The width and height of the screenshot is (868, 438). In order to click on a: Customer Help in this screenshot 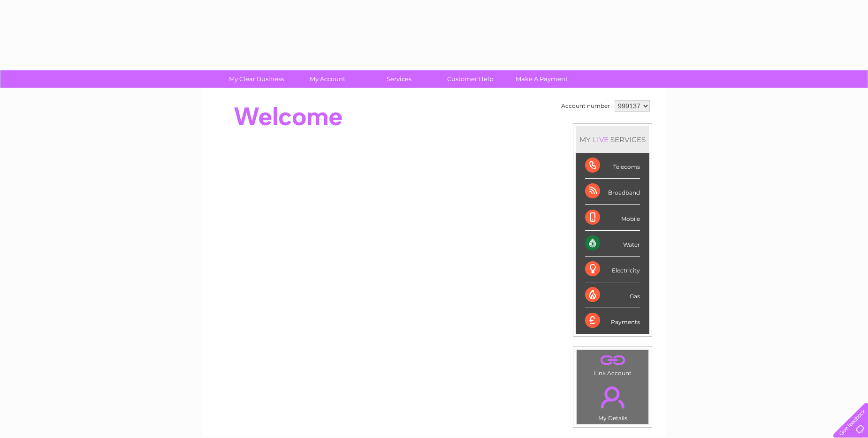, I will do `click(470, 79)`.